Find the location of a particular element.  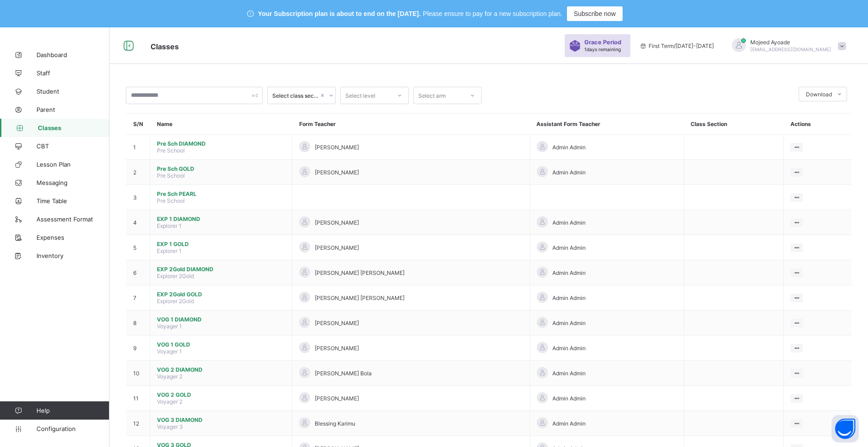

span: EXP 2Gold DIAMOND is located at coordinates (221, 269).